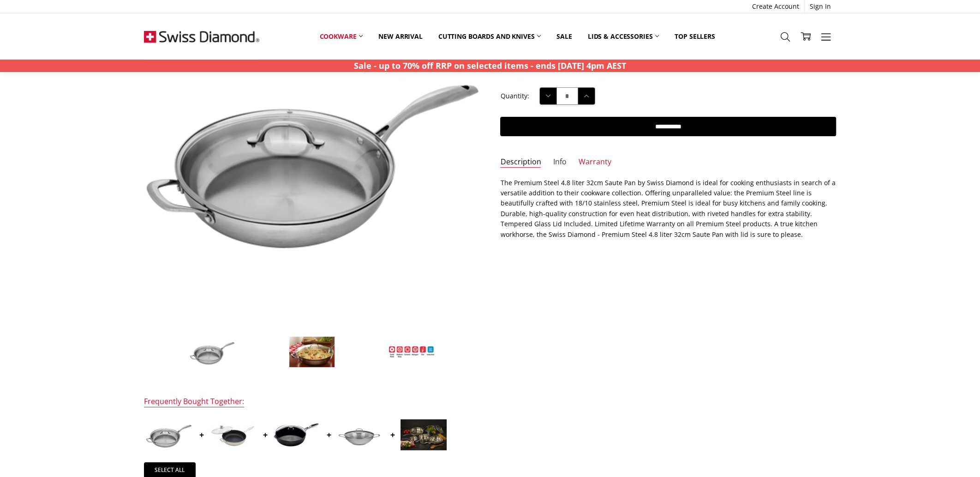  What do you see at coordinates (560, 162) in the screenshot?
I see `a: Info` at bounding box center [560, 162].